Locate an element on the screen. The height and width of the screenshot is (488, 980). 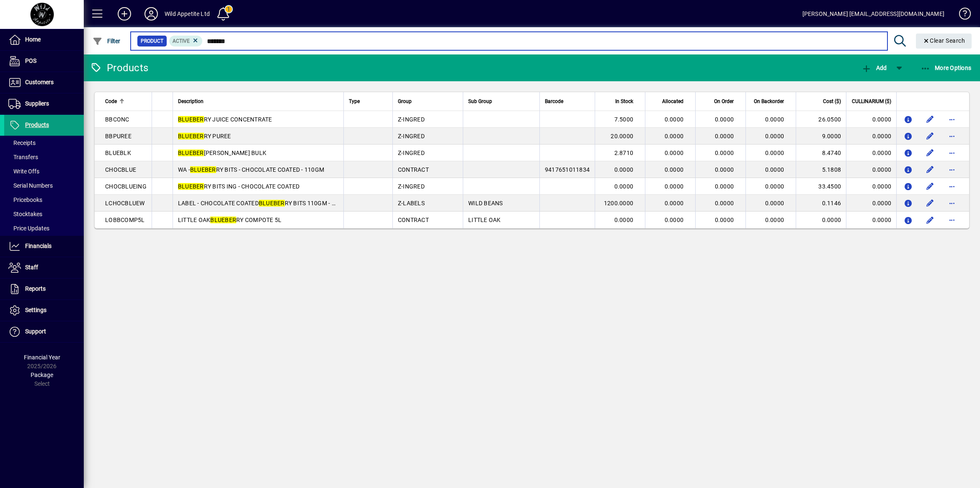
span: Support is located at coordinates (36, 331).